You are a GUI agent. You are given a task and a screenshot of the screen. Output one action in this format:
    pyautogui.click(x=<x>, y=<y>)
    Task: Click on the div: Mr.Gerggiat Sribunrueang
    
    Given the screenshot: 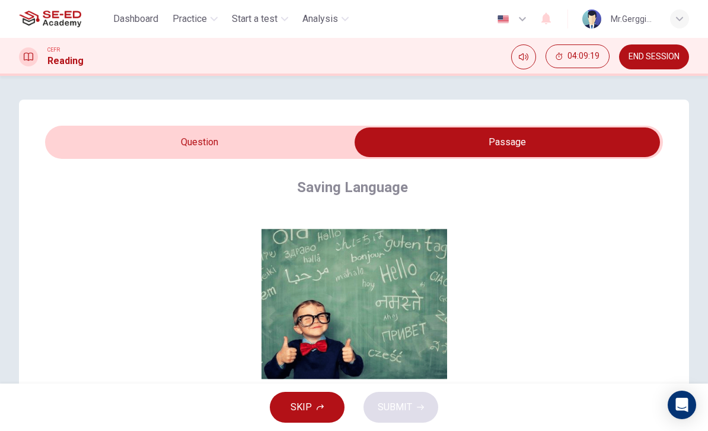 What is the action you would take?
    pyautogui.click(x=633, y=19)
    